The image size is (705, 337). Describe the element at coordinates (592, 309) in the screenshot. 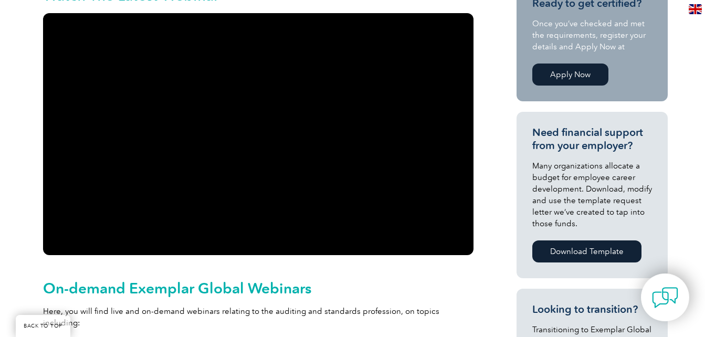

I see `h3: Looking to transition?` at that location.